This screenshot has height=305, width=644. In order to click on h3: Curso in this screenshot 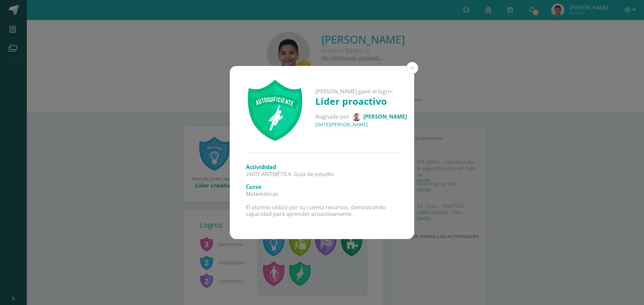, I will do `click(322, 187)`.